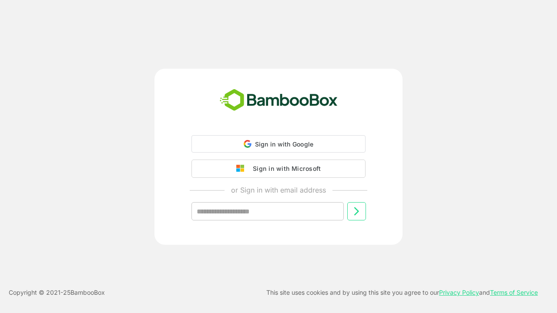 The image size is (557, 313). What do you see at coordinates (514, 292) in the screenshot?
I see `a: Terms of Service` at bounding box center [514, 292].